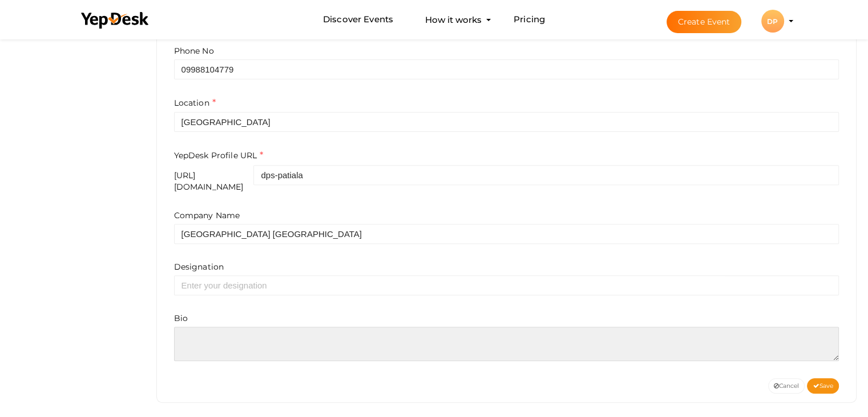 The image size is (868, 417). I want to click on button: Cancel, so click(786, 385).